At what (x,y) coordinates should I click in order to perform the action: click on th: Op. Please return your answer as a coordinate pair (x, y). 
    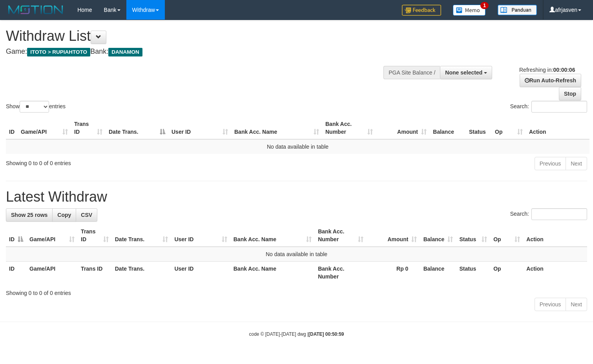
    Looking at the image, I should click on (507, 273).